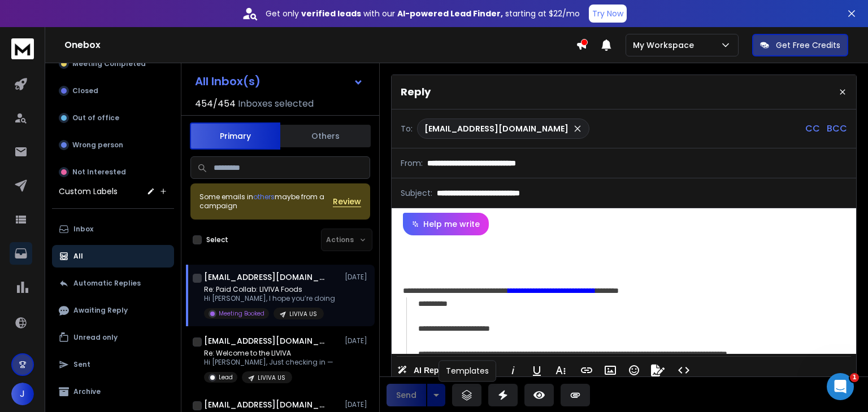  What do you see at coordinates (331, 14) in the screenshot?
I see `strong: verified leads` at bounding box center [331, 14].